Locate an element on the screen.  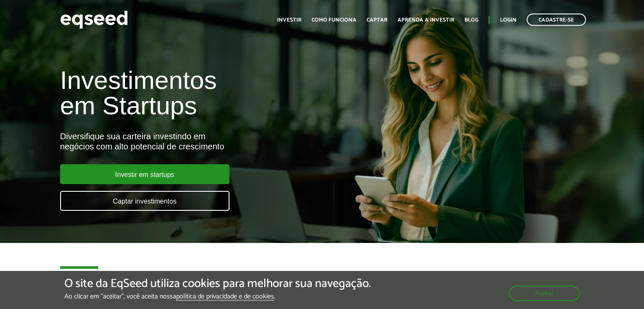
div: Diversifique sua carteira investindo em negócios com alto potencial de crescimento is located at coordinates (215, 142).